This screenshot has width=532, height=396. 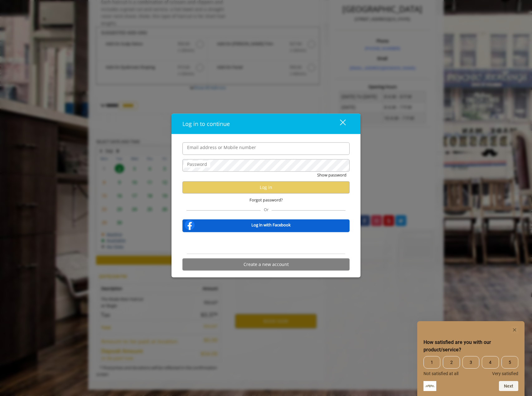 I want to click on span: 3, so click(x=471, y=362).